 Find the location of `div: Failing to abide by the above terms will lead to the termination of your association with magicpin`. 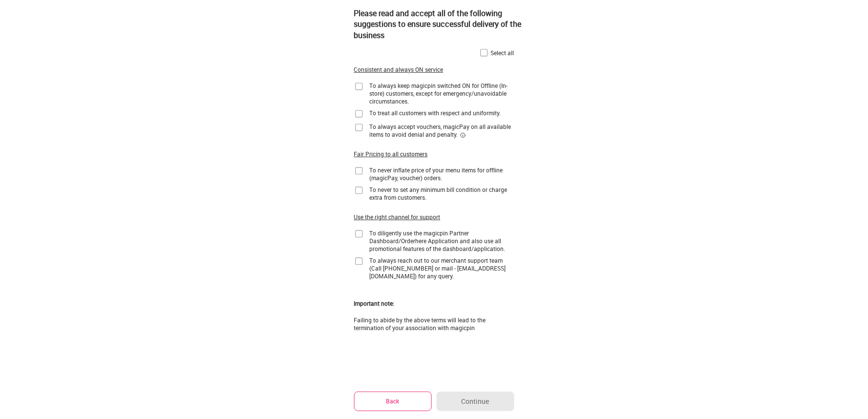

div: Failing to abide by the above terms will lead to the termination of your association with magicpin is located at coordinates (434, 324).